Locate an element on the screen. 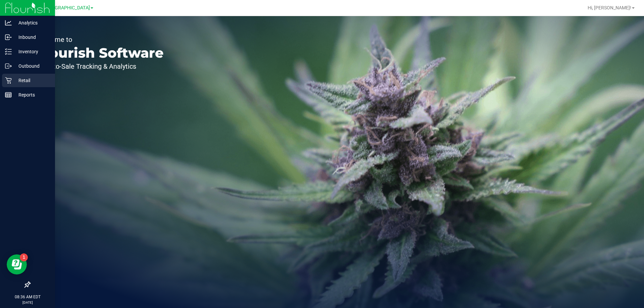 The image size is (644, 308). p: Outbound is located at coordinates (32, 66).